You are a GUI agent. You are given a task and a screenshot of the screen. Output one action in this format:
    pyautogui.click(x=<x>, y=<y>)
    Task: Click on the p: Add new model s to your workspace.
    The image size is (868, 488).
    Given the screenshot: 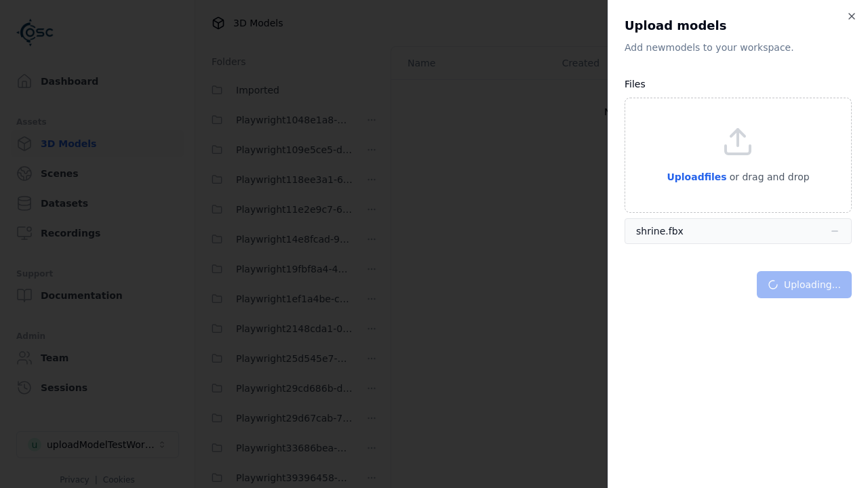 What is the action you would take?
    pyautogui.click(x=738, y=47)
    